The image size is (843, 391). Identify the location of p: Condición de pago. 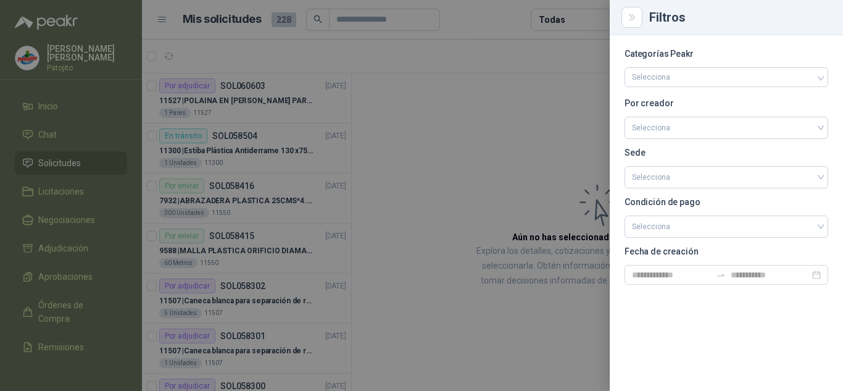
(726, 202).